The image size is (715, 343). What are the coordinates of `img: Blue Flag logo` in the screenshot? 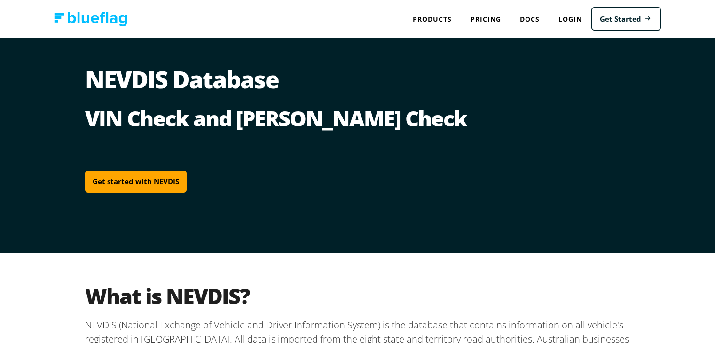 It's located at (91, 19).